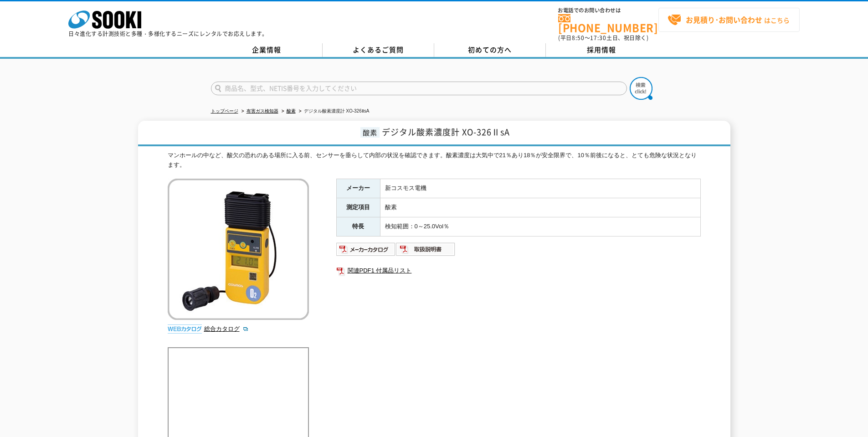 The image size is (868, 437). I want to click on a: 取扱説明書, so click(425, 251).